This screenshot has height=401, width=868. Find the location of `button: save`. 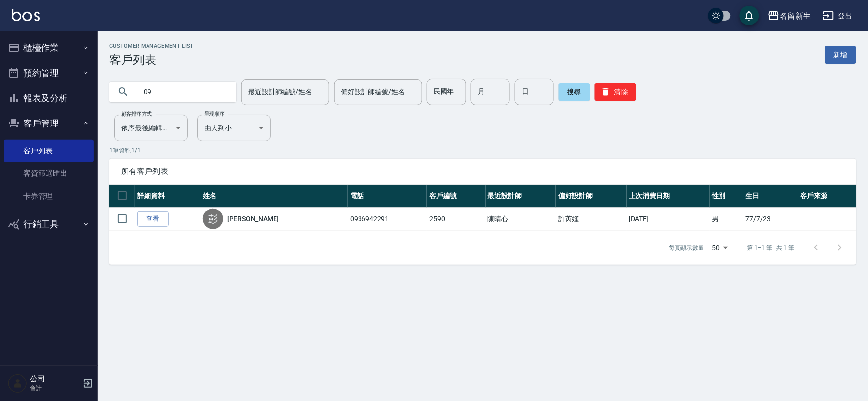

button: save is located at coordinates (750, 15).